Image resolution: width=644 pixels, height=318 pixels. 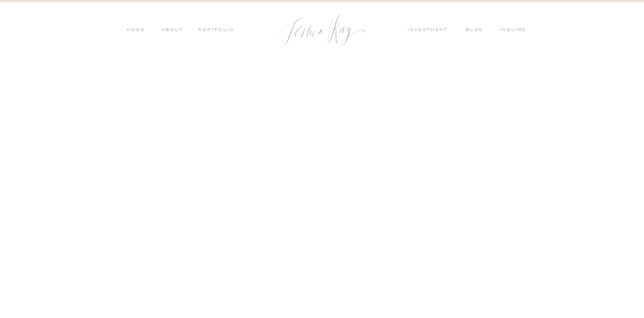 What do you see at coordinates (171, 31) in the screenshot?
I see `nav: ABOUT` at bounding box center [171, 31].